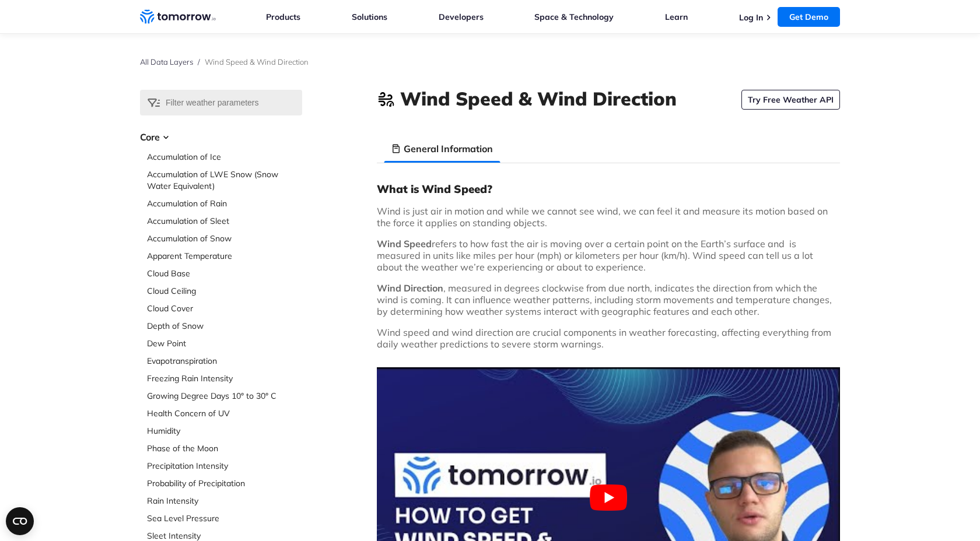  I want to click on a: Cloud Cover, so click(224, 308).